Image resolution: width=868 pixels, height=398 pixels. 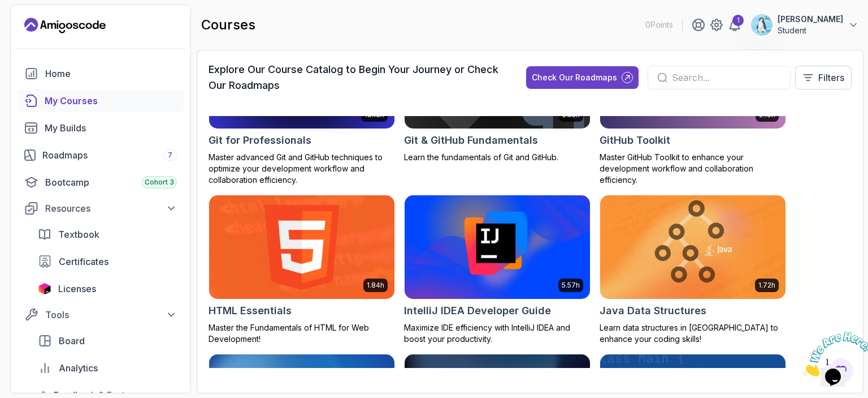 I want to click on div: Bootcamp, so click(x=110, y=182).